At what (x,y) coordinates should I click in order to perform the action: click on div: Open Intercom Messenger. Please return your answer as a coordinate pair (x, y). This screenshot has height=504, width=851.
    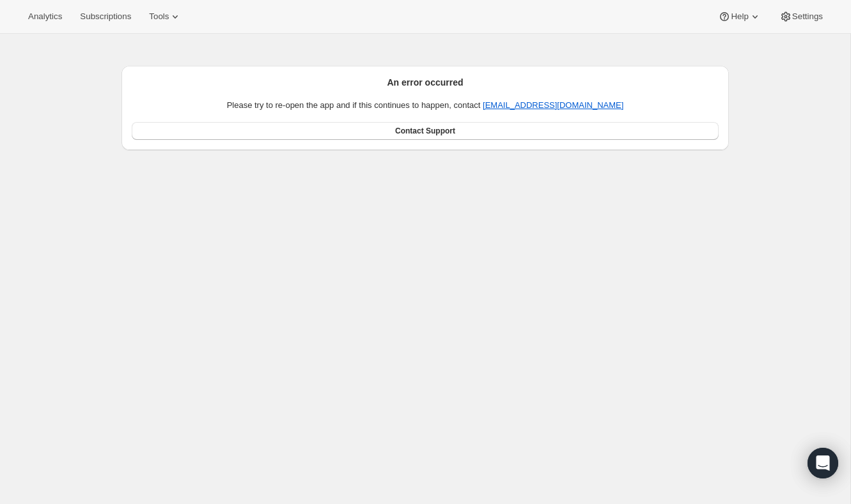
    Looking at the image, I should click on (823, 464).